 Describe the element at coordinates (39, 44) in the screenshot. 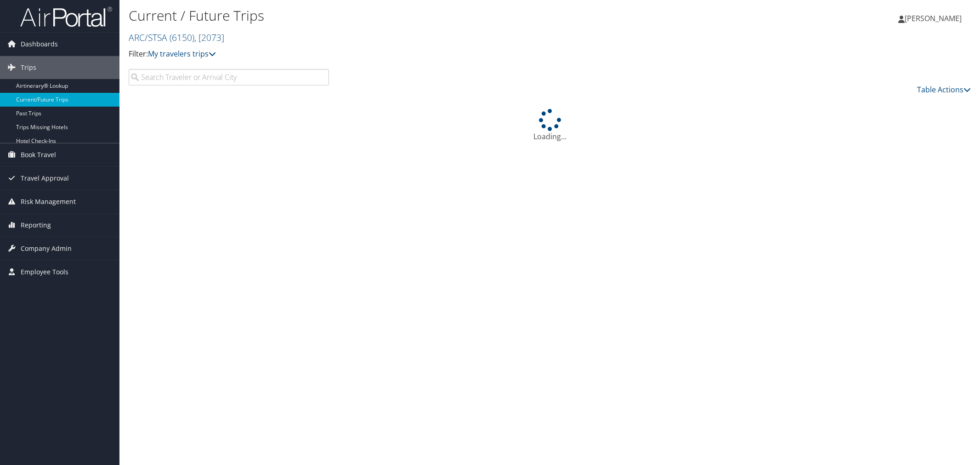

I see `span: Dashboards` at that location.